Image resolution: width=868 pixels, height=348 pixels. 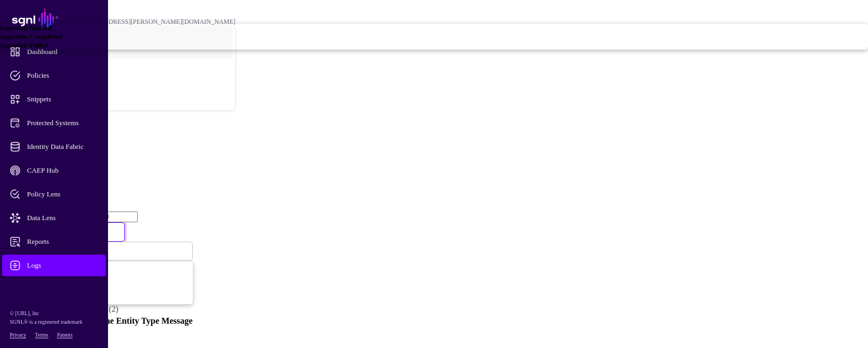 I want to click on a: POC, so click(x=129, y=74).